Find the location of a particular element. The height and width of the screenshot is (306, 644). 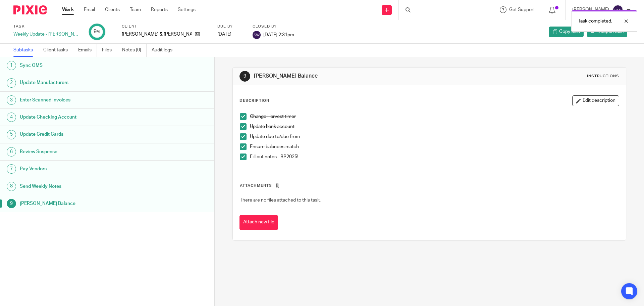

div: 4 is located at coordinates (12, 117).